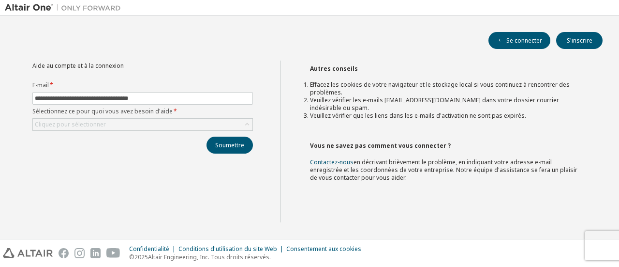 Image resolution: width=619 pixels, height=267 pixels. What do you see at coordinates (520, 40) in the screenshot?
I see `button: Se connecter` at bounding box center [520, 40].